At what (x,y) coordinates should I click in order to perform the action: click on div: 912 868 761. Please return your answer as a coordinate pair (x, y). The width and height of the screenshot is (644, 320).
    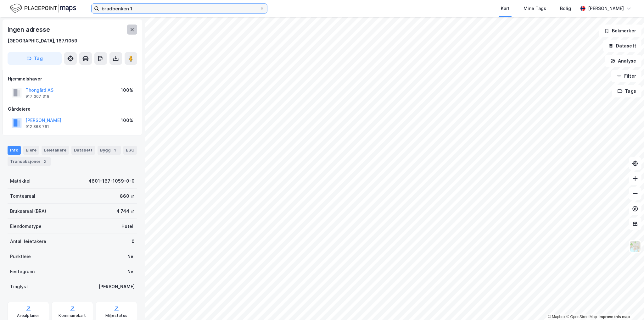
    Looking at the image, I should click on (37, 127).